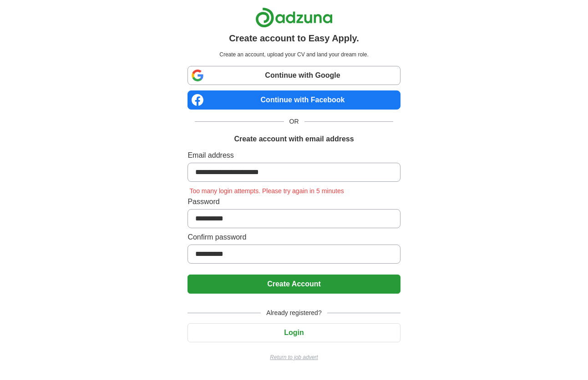  What do you see at coordinates (293, 237) in the screenshot?
I see `label: Confirm password` at bounding box center [293, 237].